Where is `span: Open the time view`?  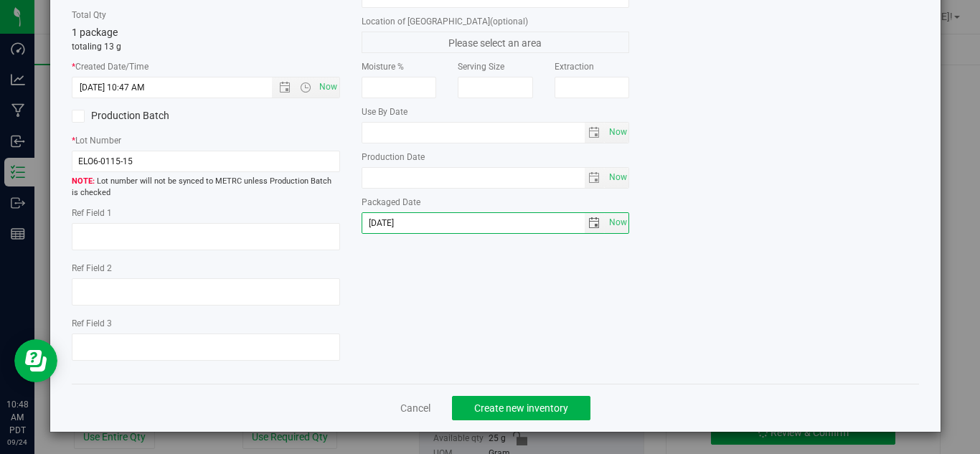
span: Open the time view is located at coordinates (306, 87).